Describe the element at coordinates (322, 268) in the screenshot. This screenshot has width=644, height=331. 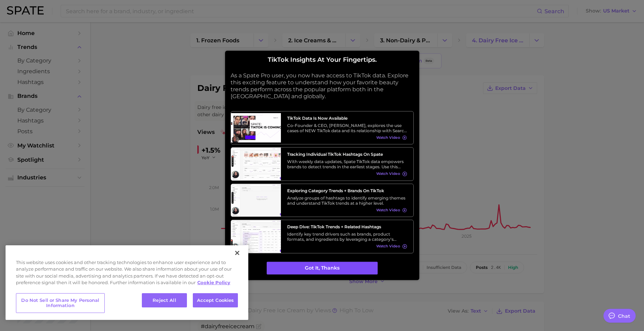
I see `button: Got it, thanks` at that location.